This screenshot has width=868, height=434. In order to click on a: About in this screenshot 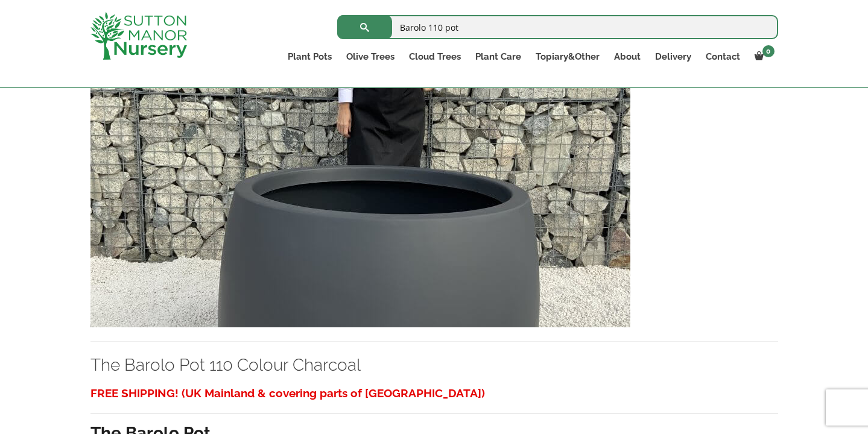, I will do `click(627, 56)`.